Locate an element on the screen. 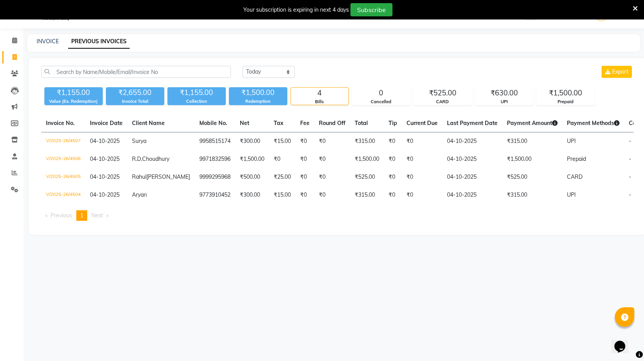 The width and height of the screenshot is (644, 361). td: ₹500.00 is located at coordinates (252, 177).